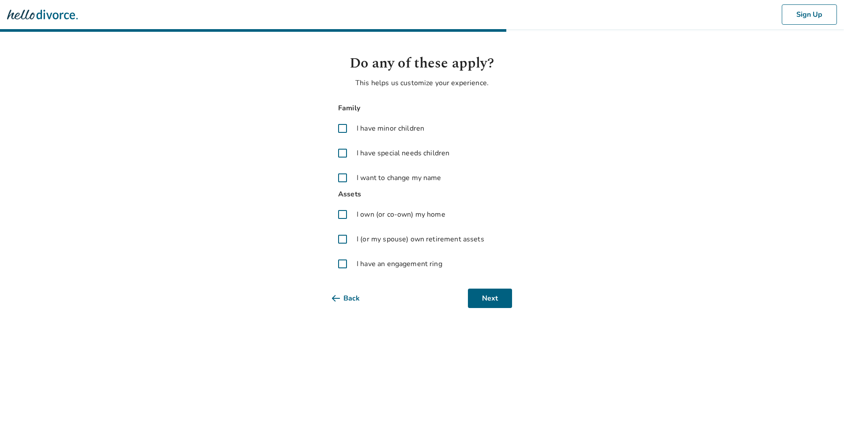 This screenshot has height=421, width=844. Describe the element at coordinates (420, 239) in the screenshot. I see `span: I (or my spouse) own retirement assets` at that location.